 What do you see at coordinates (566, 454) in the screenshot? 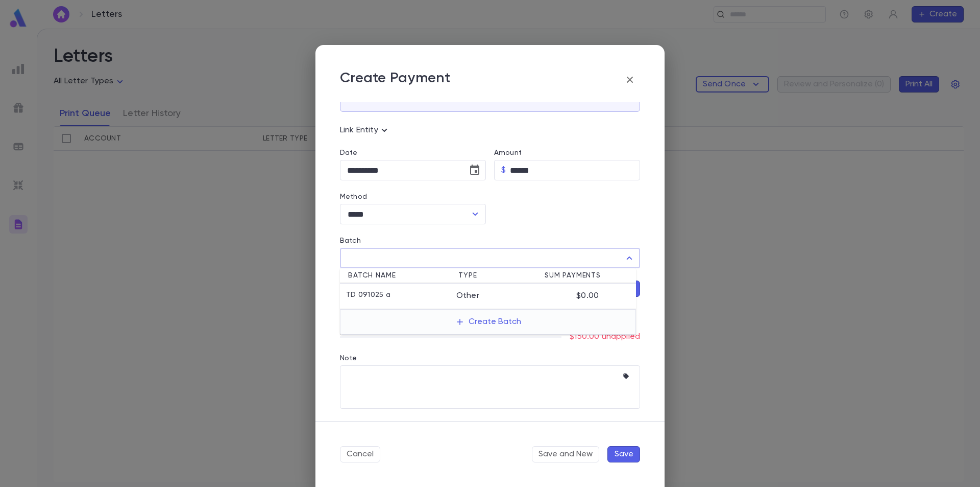
I see `button: Save and New` at bounding box center [566, 454].